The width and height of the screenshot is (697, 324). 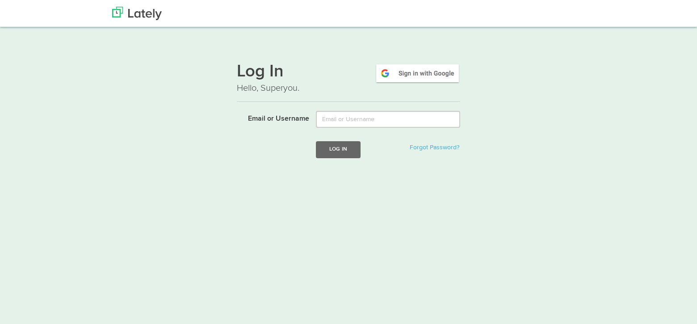 What do you see at coordinates (270, 118) in the screenshot?
I see `label: Email or Username` at bounding box center [270, 118].